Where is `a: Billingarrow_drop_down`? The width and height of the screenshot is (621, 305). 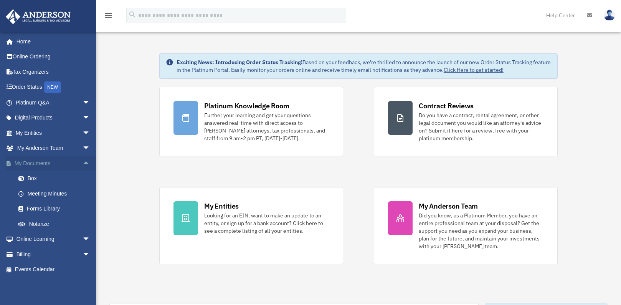 a: Billingarrow_drop_down is located at coordinates (53, 254).